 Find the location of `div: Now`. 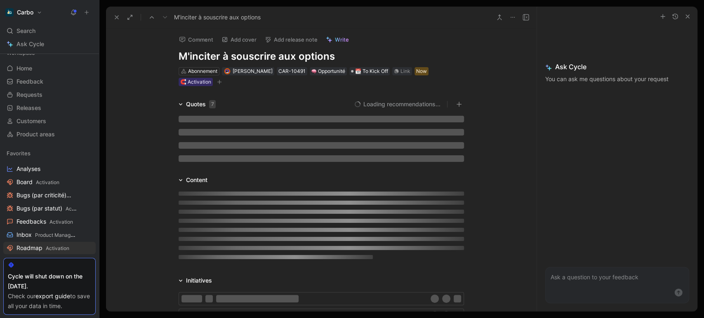

div: Now is located at coordinates (421, 71).